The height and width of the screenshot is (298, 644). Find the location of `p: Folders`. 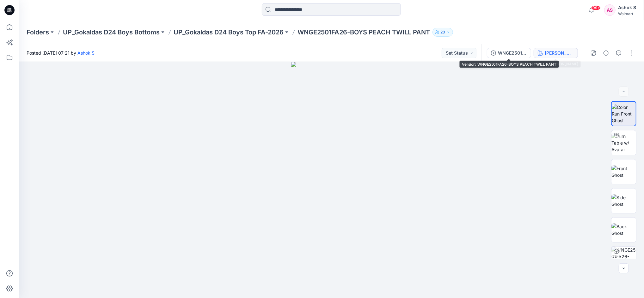

p: Folders is located at coordinates (37, 32).